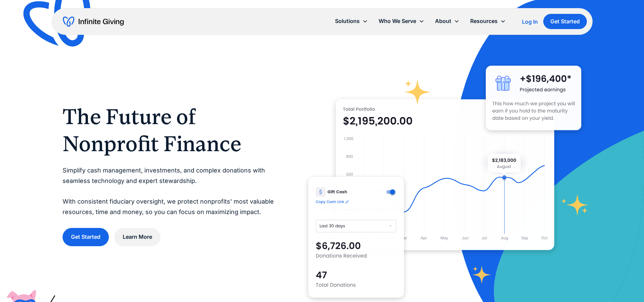  What do you see at coordinates (356, 237) in the screenshot?
I see `img: donation software for nonprofits` at bounding box center [356, 237].